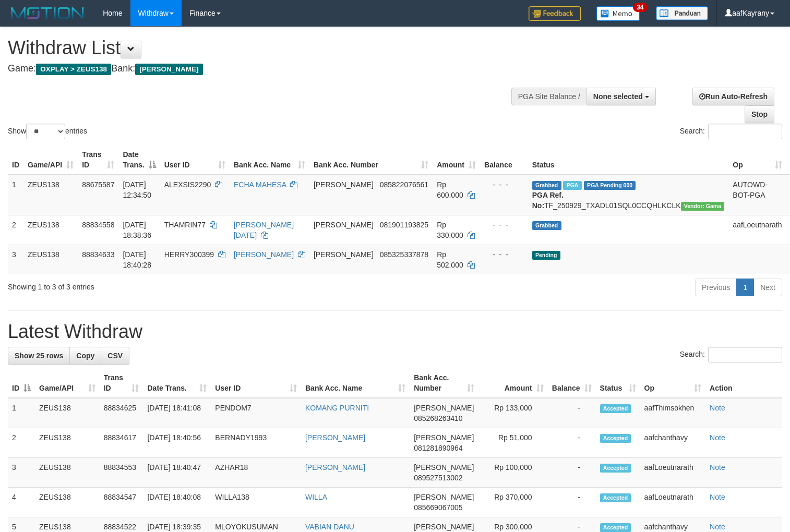 The width and height of the screenshot is (790, 532). What do you see at coordinates (122, 502) in the screenshot?
I see `td: 88834547` at bounding box center [122, 502].